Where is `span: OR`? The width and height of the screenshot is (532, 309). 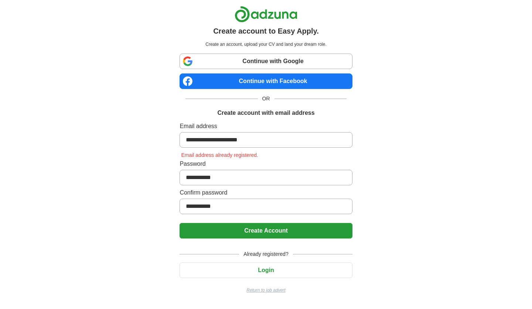
span: OR is located at coordinates (266, 99).